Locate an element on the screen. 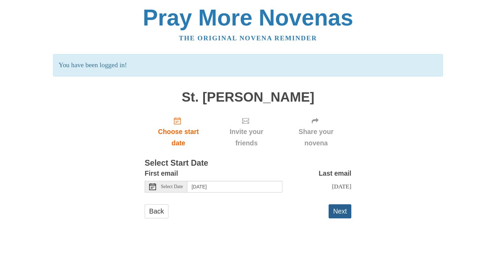  label: Last email is located at coordinates (335, 173).